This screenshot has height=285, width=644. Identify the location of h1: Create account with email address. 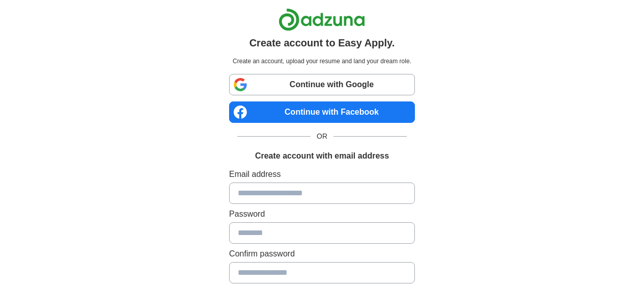
(322, 156).